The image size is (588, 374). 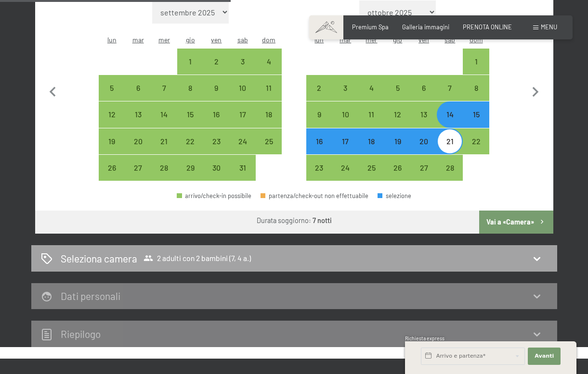 I want to click on div: Thu Jan 08 2026, so click(x=190, y=88).